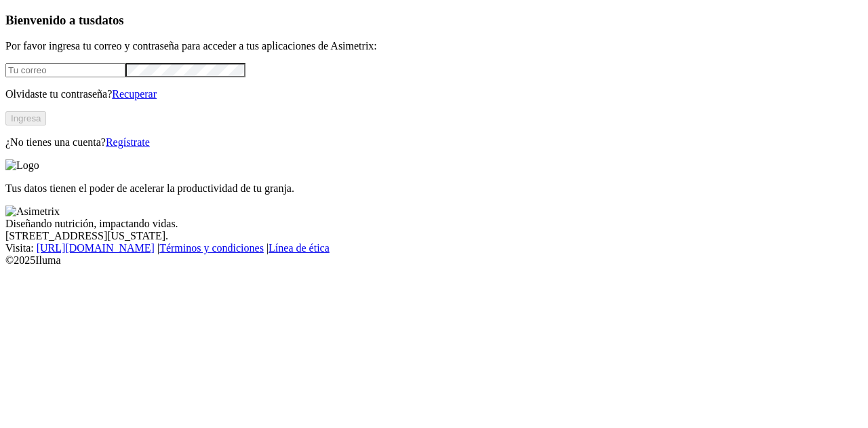  Describe the element at coordinates (127, 141) in the screenshot. I see `a: Regístrate` at that location.